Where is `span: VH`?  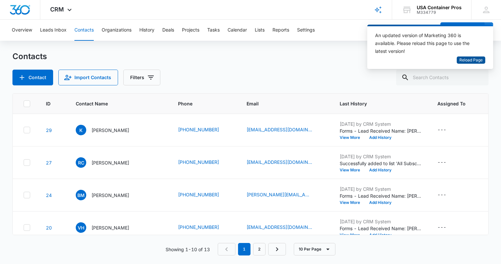 span: VH is located at coordinates (81, 227).